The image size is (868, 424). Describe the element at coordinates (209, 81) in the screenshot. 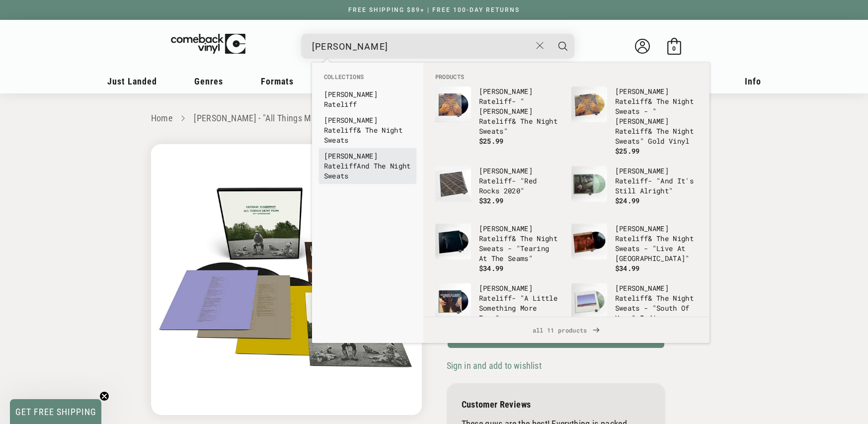

I see `span: Genres` at that location.